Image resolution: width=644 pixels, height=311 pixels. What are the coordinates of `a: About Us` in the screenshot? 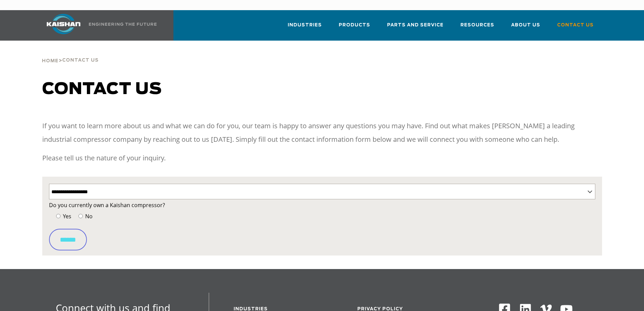 It's located at (526, 28).